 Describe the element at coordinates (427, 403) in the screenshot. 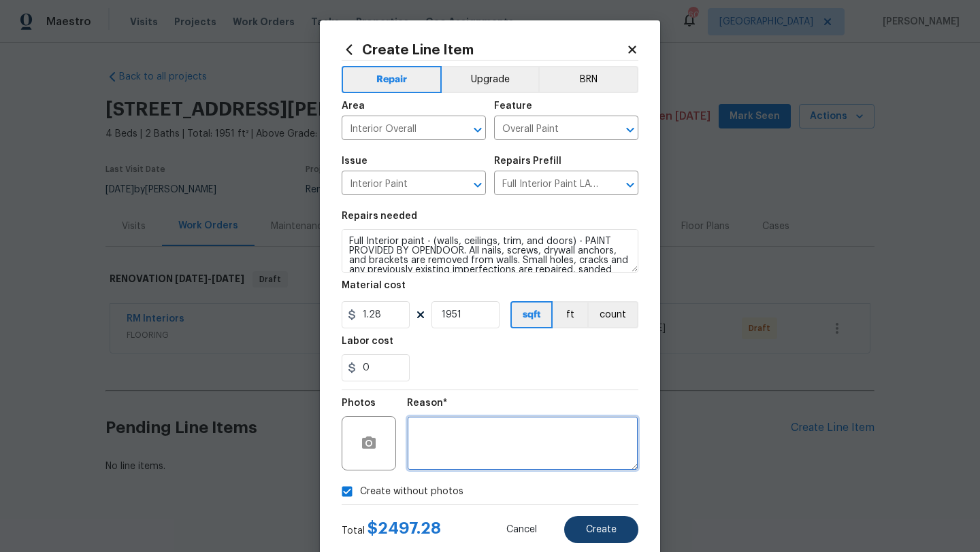

I see `h5: Reason*` at that location.